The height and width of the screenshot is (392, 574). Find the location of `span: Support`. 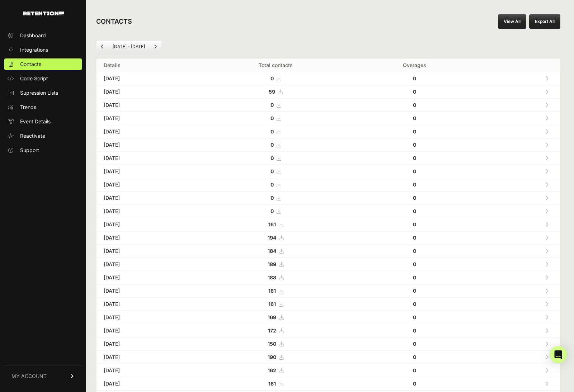

span: Support is located at coordinates (30, 150).